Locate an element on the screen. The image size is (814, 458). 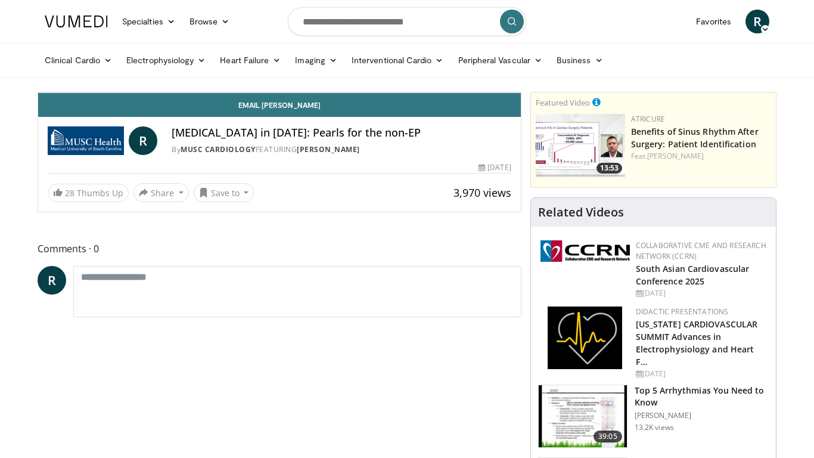
a: Clinical Cardio is located at coordinates (78, 60).